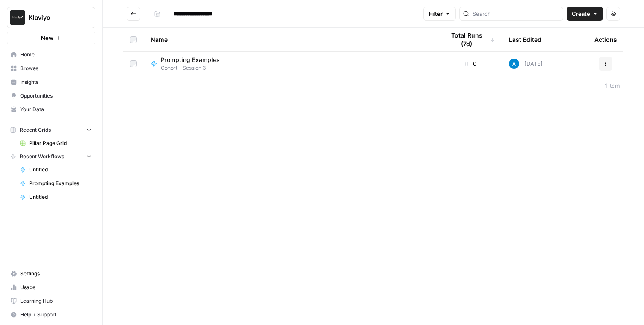 This screenshot has height=325, width=644. Describe the element at coordinates (55, 55) in the screenshot. I see `span: Home` at that location.